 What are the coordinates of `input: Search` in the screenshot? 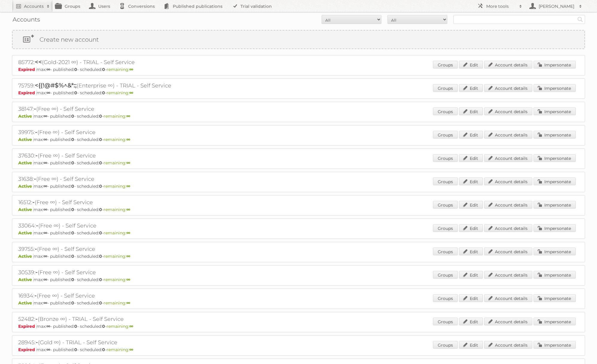 It's located at (580, 20).